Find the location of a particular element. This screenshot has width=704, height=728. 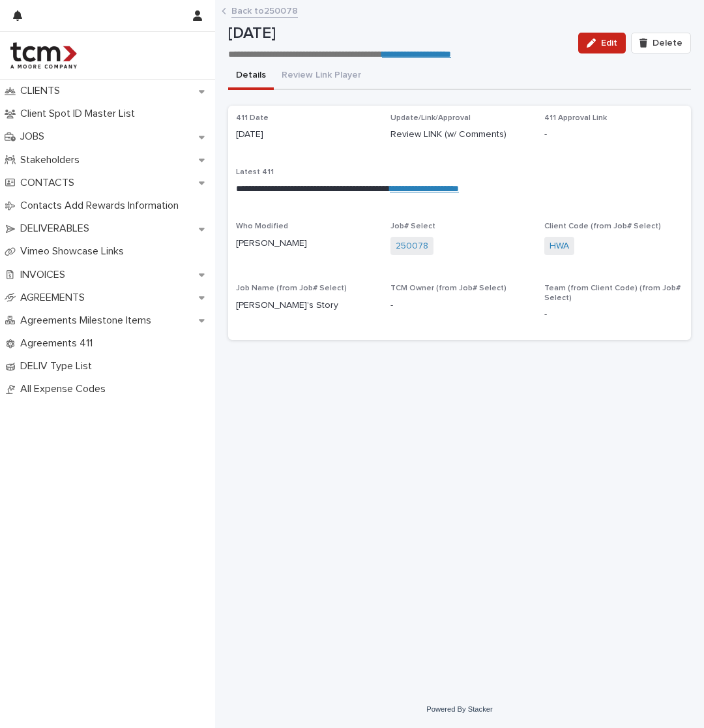

span: Team (from Client Code) (from Job# Select) is located at coordinates (613, 293).